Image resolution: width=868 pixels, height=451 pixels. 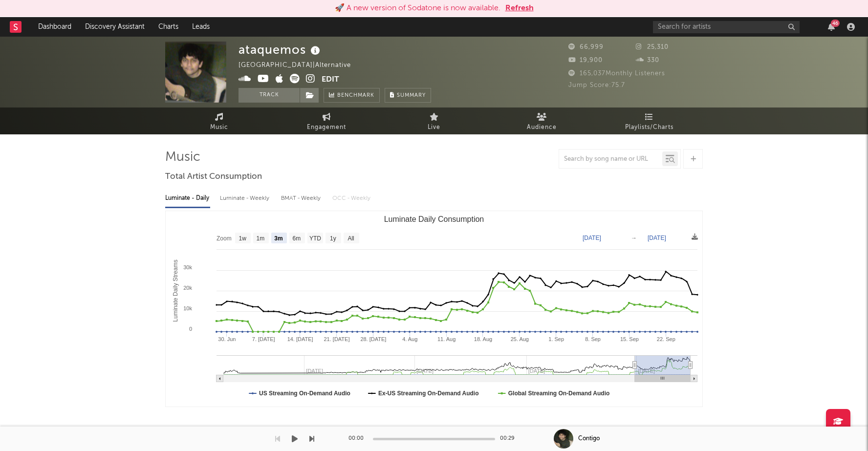 I want to click on a: Music, so click(x=219, y=121).